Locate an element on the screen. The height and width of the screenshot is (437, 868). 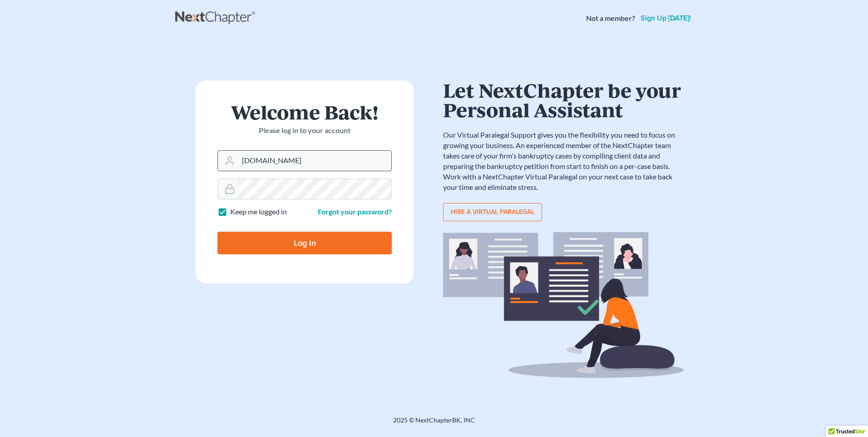
label: Keep me logged in is located at coordinates (258, 212).